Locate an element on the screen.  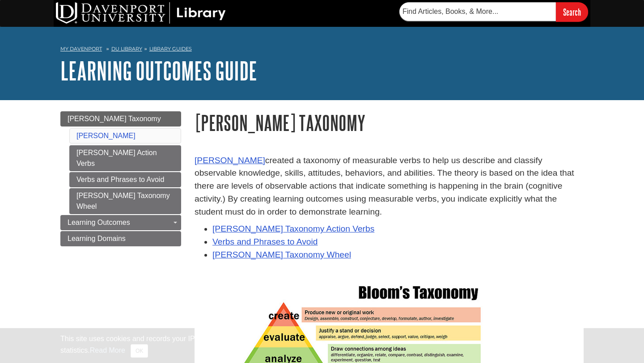
input: Search is located at coordinates (572, 11).